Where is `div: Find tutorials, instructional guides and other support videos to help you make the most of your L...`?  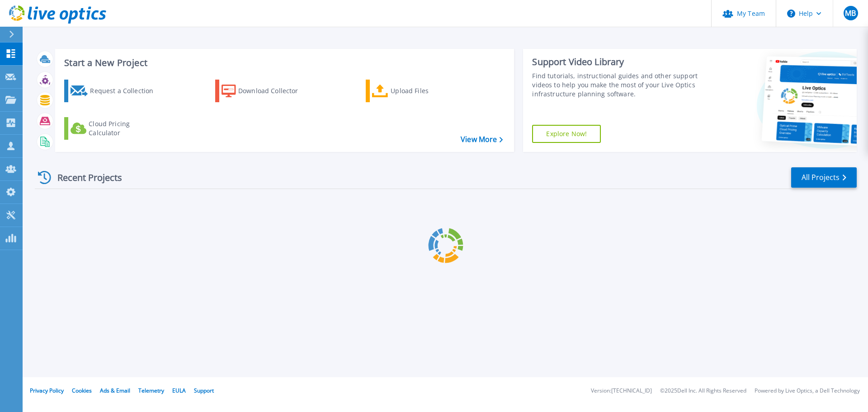
div: Find tutorials, instructional guides and other support videos to help you make the most of your L... is located at coordinates (617, 85).